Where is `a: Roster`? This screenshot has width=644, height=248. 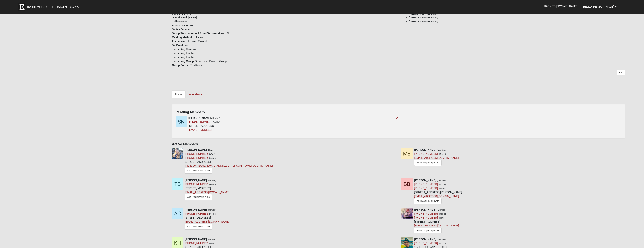
a: Roster is located at coordinates (179, 94).